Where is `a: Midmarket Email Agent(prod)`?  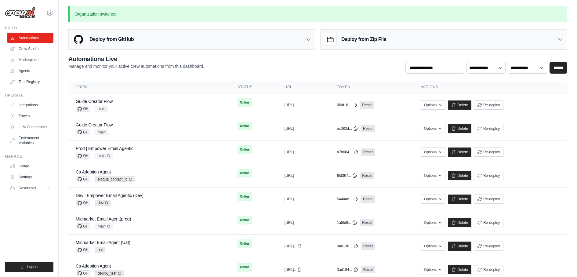
a: Midmarket Email Agent(prod) is located at coordinates (103, 219).